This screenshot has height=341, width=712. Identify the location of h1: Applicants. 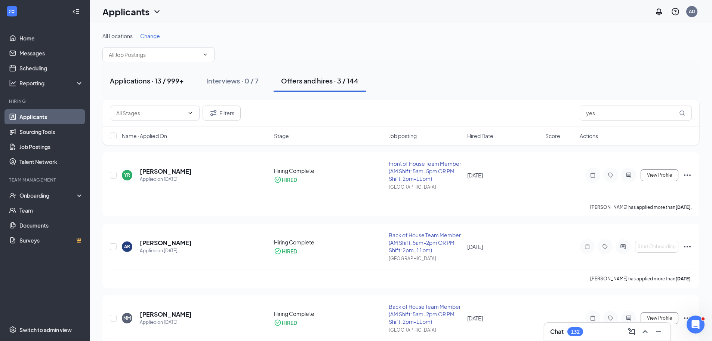
(126, 12).